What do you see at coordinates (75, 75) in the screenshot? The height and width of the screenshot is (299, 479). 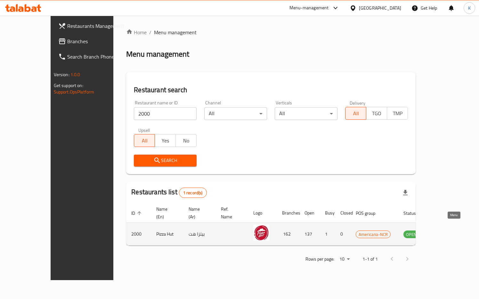 I see `span: 1.0.0` at bounding box center [75, 75].